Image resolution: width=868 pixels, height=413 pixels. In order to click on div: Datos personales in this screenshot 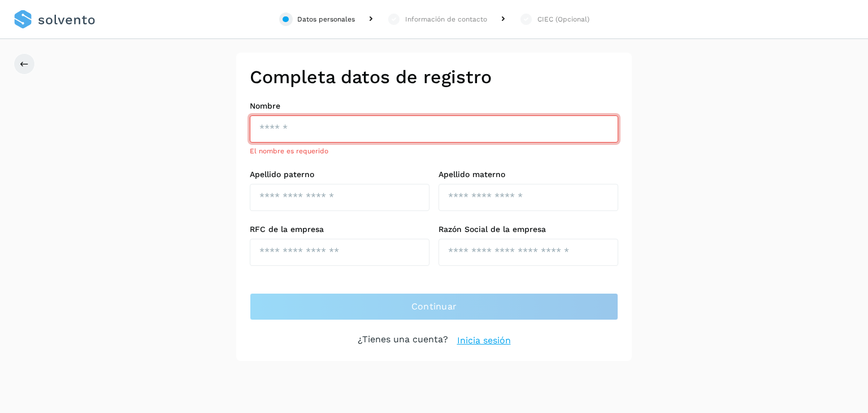, I will do `click(326, 19)`.